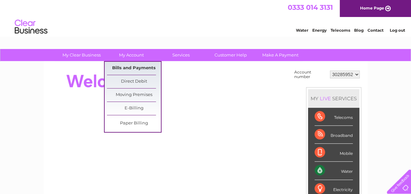 This screenshot has height=194, width=411. Describe the element at coordinates (340, 30) in the screenshot. I see `a: Telecoms` at that location.